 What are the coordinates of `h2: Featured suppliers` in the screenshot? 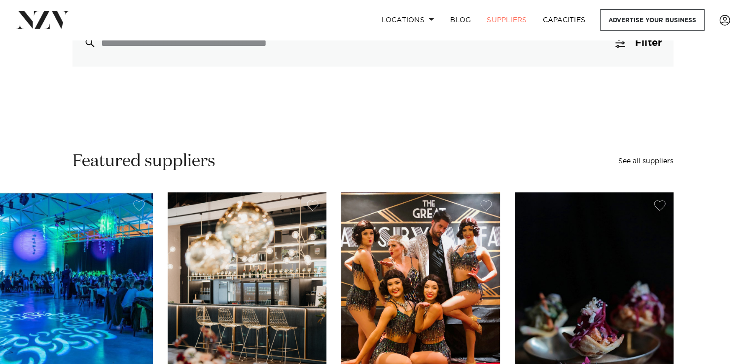 It's located at (144, 161).